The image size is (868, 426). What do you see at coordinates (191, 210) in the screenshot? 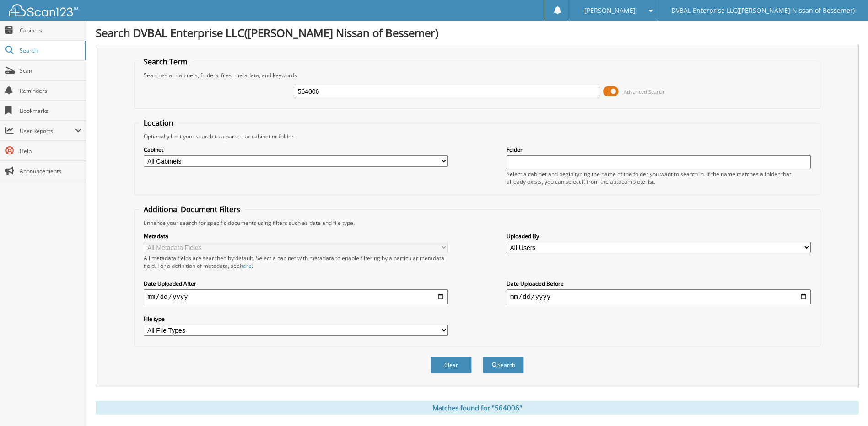
I see `legend: Additional Document Filters` at bounding box center [191, 210].